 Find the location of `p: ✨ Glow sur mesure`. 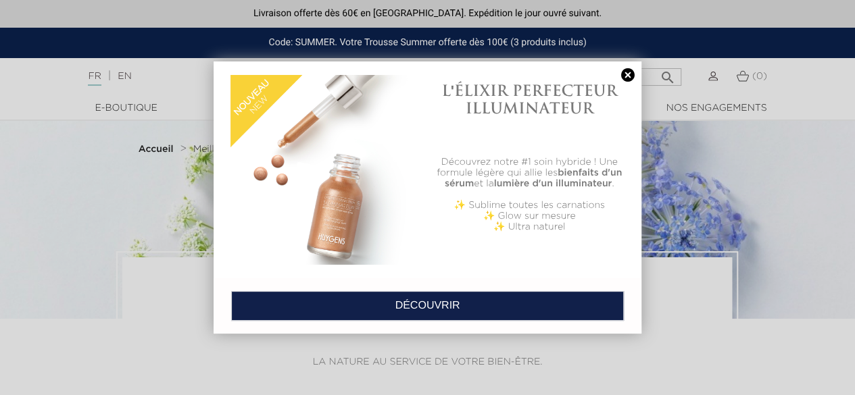

p: ✨ Glow sur mesure is located at coordinates (529, 216).